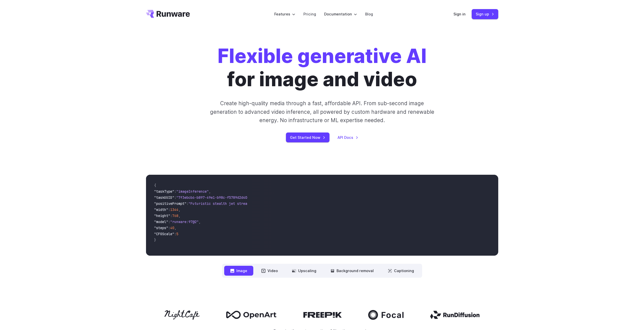  What do you see at coordinates (322, 56) in the screenshot?
I see `strong: Flexible generative AI` at bounding box center [322, 56].